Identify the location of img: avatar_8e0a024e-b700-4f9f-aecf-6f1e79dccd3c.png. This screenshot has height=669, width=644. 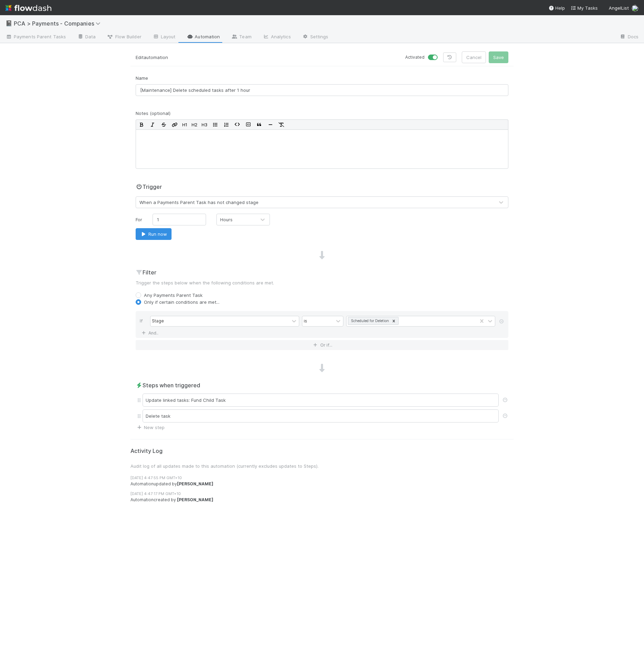
(635, 8).